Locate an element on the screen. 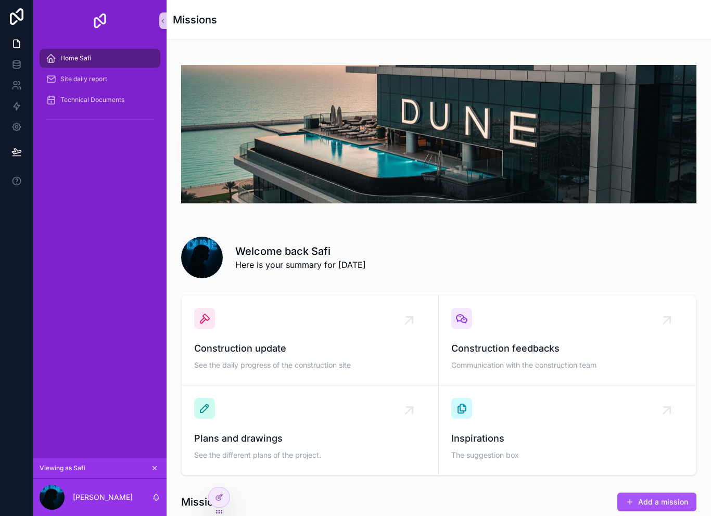 Image resolution: width=711 pixels, height=516 pixels. span: Inspirations is located at coordinates (567, 439).